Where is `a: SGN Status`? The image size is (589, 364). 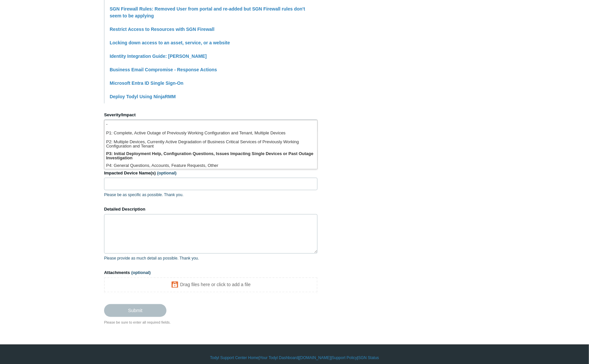 a: SGN Status is located at coordinates (368, 358).